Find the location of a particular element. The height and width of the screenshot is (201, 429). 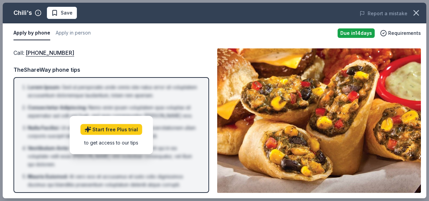

div: to get access to our tips is located at coordinates (111, 142).